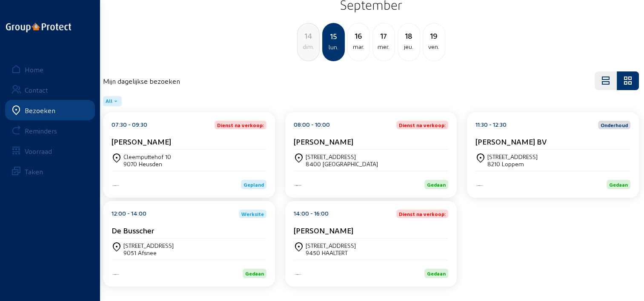  I want to click on div: 9070 Heusden, so click(147, 164).